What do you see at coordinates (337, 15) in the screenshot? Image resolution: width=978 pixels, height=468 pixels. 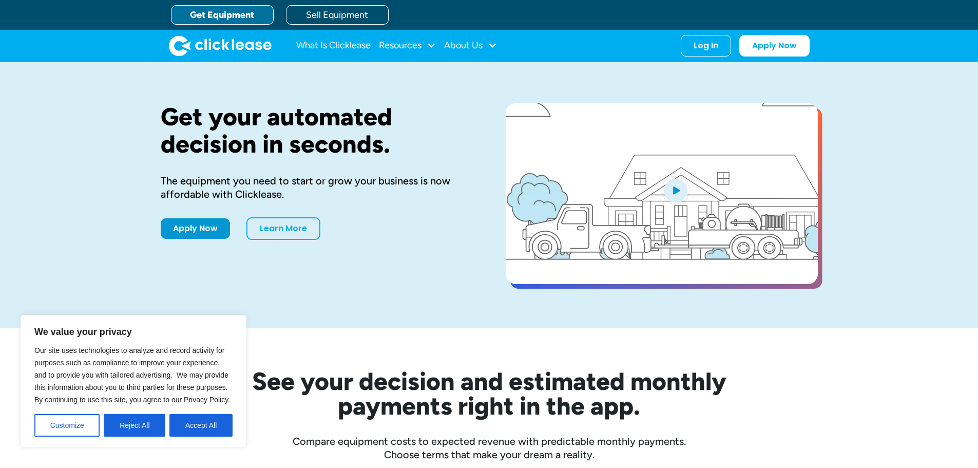 I see `a: Sell Equipment` at bounding box center [337, 15].